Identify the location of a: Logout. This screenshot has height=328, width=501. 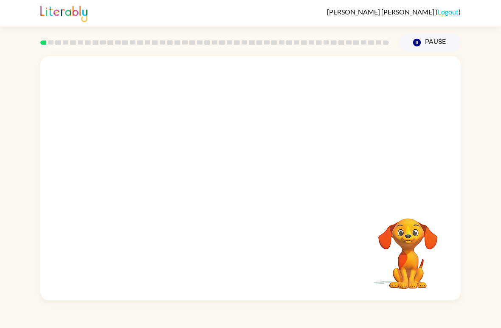
(448, 11).